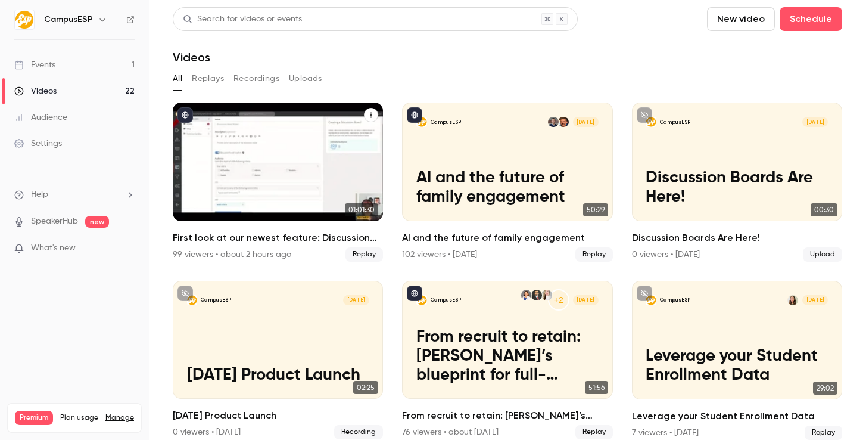 The width and height of the screenshot is (866, 440). What do you see at coordinates (38, 144) in the screenshot?
I see `div: Settings` at bounding box center [38, 144].